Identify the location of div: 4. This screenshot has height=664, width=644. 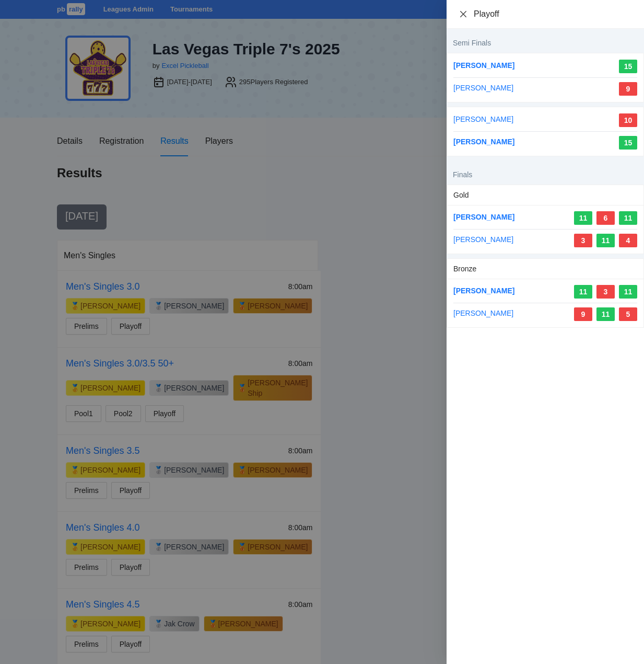
(628, 241).